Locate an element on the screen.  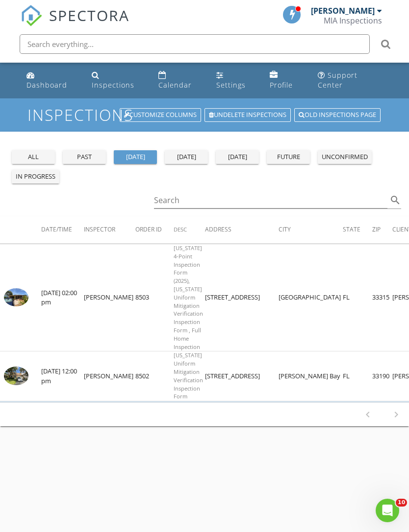
button: in progress is located at coordinates (36, 177).